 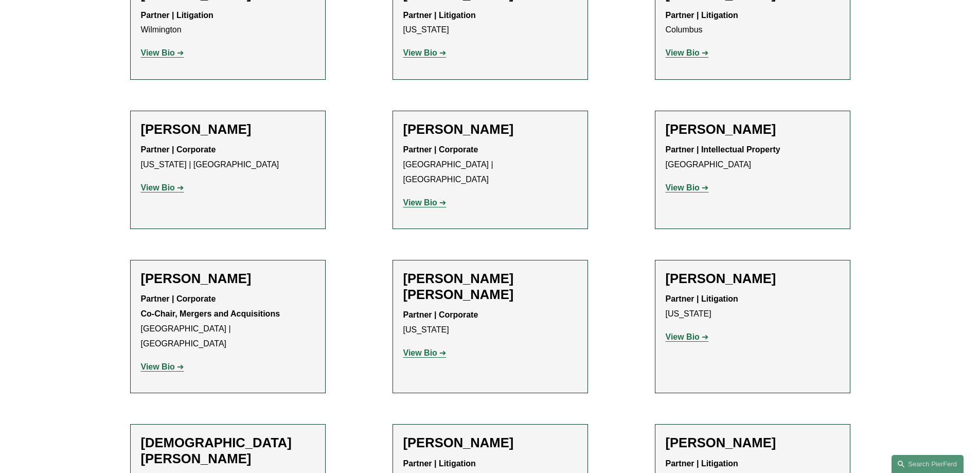 What do you see at coordinates (752, 23) in the screenshot?
I see `p: Columbus` at bounding box center [752, 23].